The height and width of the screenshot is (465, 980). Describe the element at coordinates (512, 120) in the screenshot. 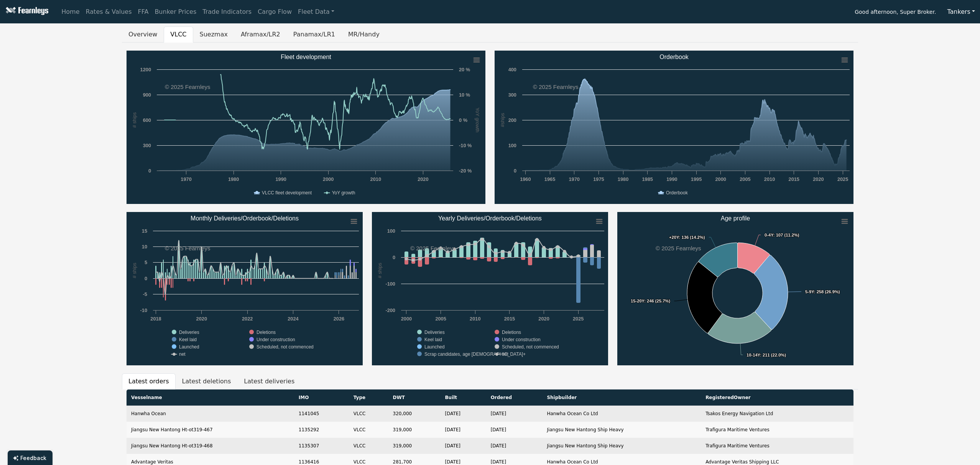

I see `text: 200` at that location.